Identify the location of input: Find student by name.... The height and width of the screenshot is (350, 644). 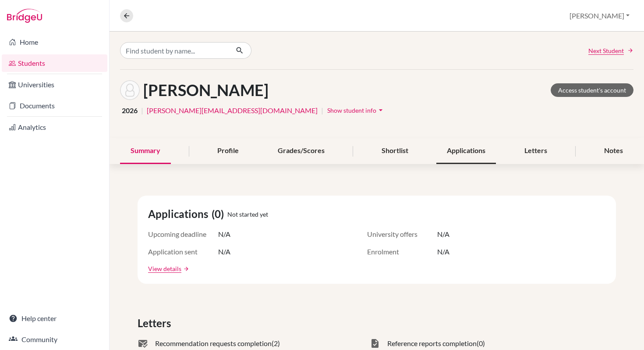
(174, 50).